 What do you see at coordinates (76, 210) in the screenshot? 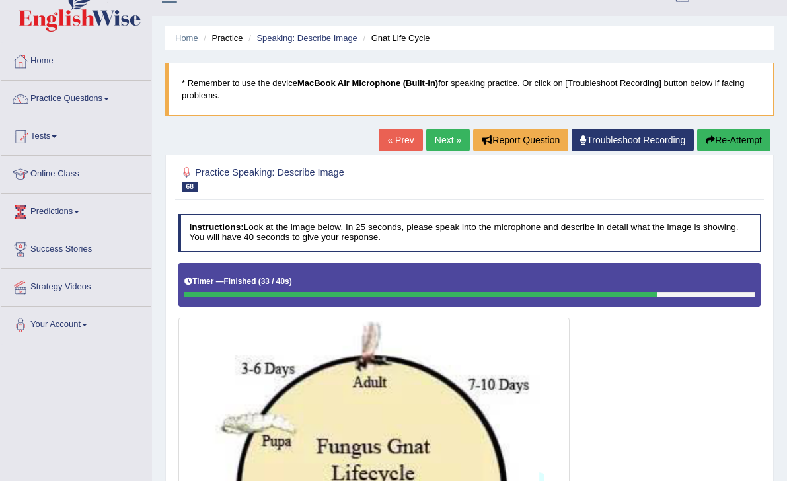
I see `a: Predictions` at bounding box center [76, 210].